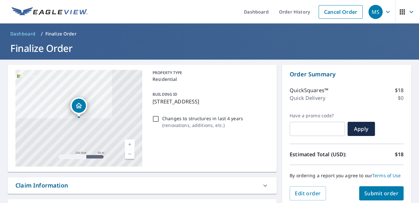  Describe the element at coordinates (202, 125) in the screenshot. I see `p: ( renovations, additions, etc. )` at that location.